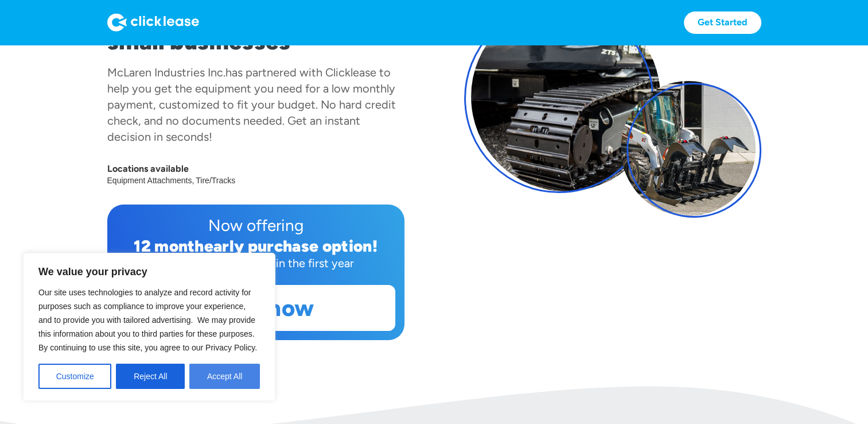 The image size is (868, 424). What do you see at coordinates (153, 23) in the screenshot?
I see `img: Logo` at bounding box center [153, 23].